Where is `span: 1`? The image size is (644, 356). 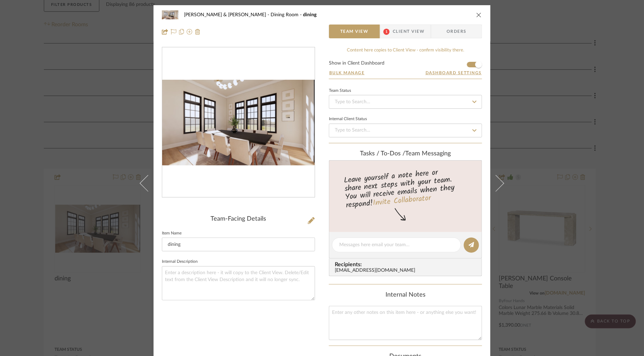 span: 1 is located at coordinates (387, 32).